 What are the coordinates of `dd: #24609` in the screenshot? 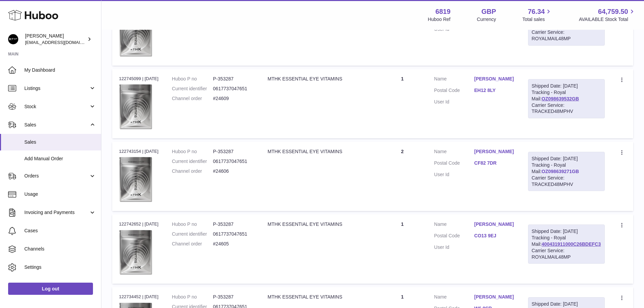 It's located at (233, 98).